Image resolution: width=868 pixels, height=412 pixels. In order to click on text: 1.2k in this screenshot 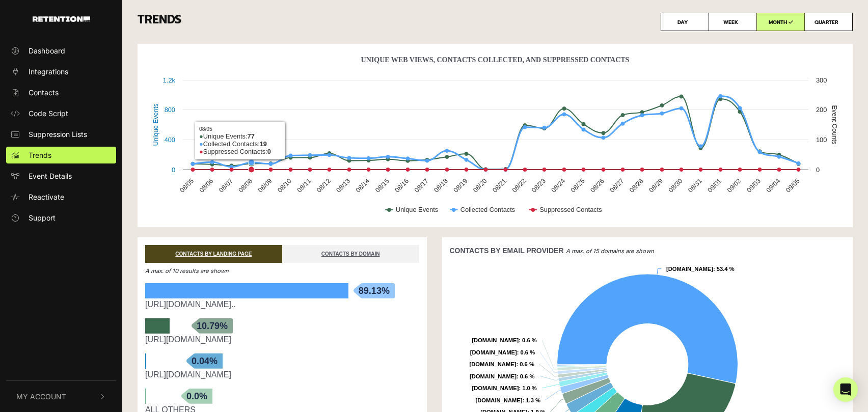, I will do `click(169, 80)`.